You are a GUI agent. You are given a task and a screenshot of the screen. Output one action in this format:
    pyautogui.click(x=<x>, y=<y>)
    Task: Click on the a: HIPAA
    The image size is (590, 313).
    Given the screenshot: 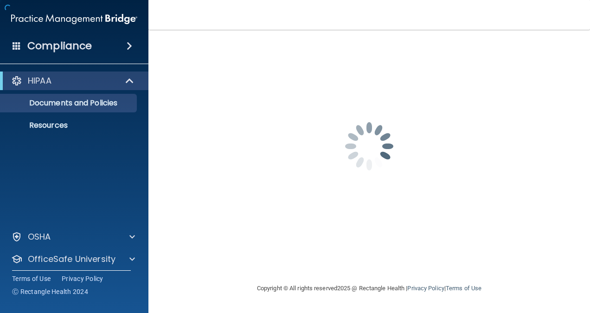 What is the action you would take?
    pyautogui.click(x=73, y=81)
    